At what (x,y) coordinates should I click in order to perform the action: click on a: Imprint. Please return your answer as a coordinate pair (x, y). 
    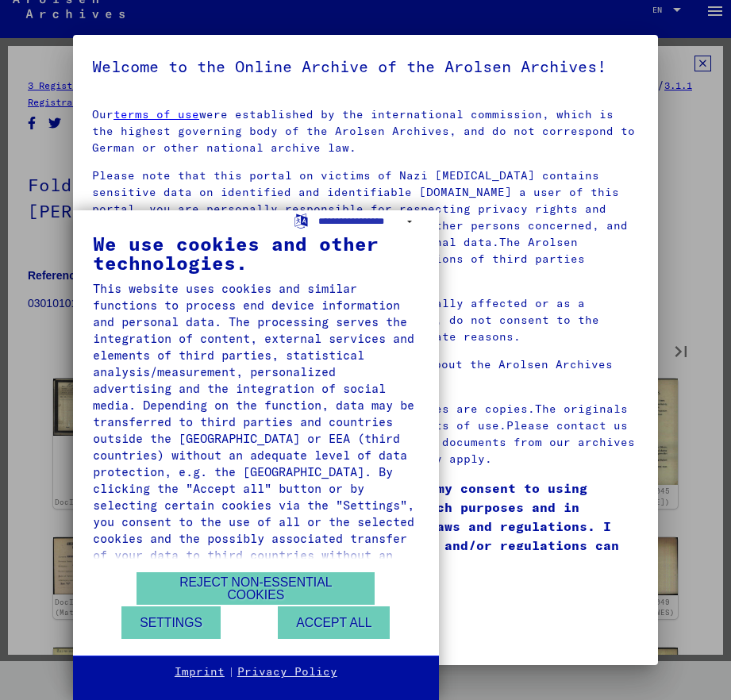
    Looking at the image, I should click on (199, 671).